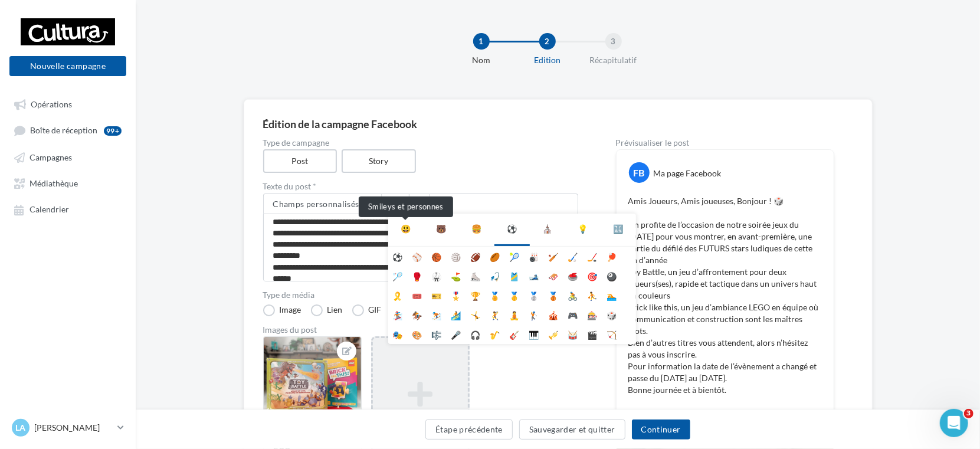 The height and width of the screenshot is (449, 980). Describe the element at coordinates (54, 183) in the screenshot. I see `span: Médiathèque` at that location.